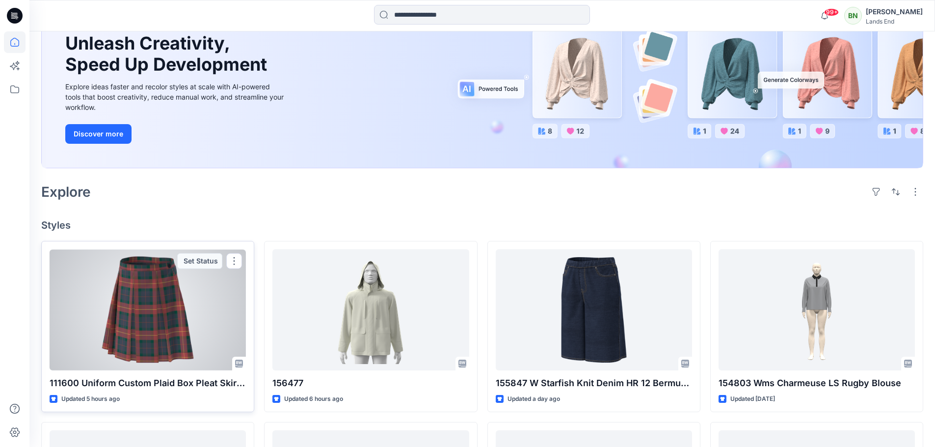  What do you see at coordinates (148, 310) in the screenshot?
I see `a: 111600 Uniform Custom Plaid Box Pleat Skirt Top Of Knee` at bounding box center [148, 310].